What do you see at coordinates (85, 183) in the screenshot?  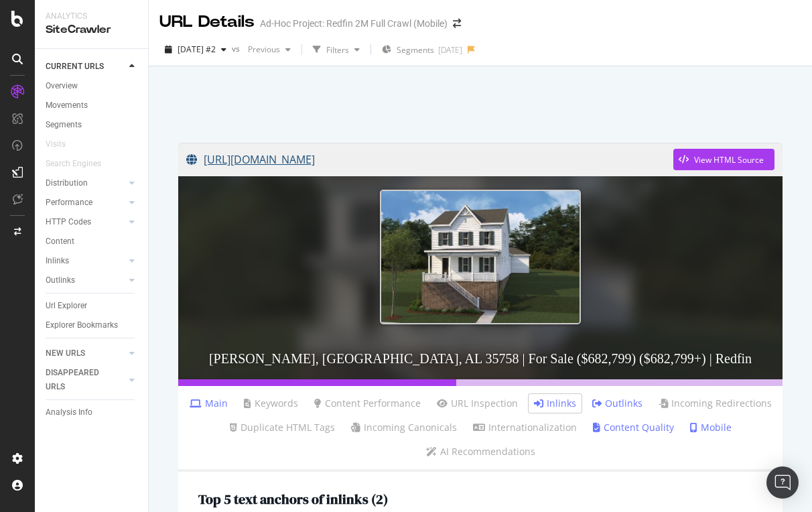 I see `a: Distribution` at bounding box center [85, 183].